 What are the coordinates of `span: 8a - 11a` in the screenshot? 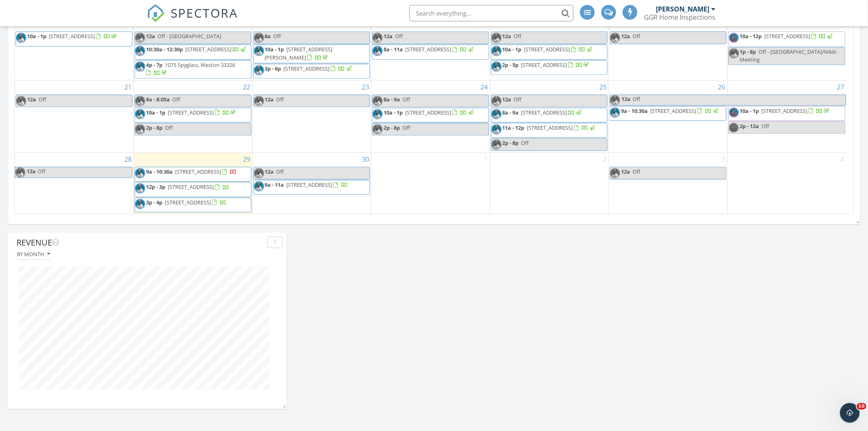 It's located at (393, 49).